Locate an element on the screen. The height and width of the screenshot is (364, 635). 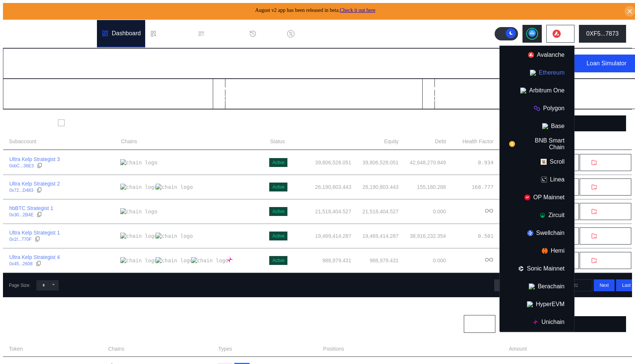
span: Chains is located at coordinates (129, 141).